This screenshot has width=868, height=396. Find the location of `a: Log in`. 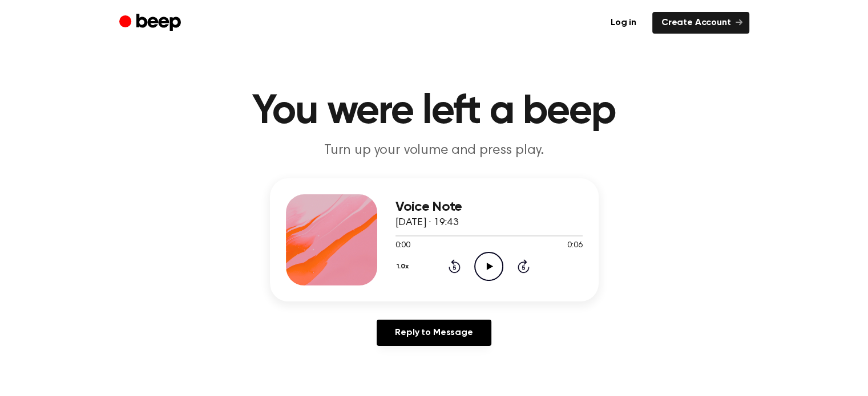

a: Log in is located at coordinates (623, 23).